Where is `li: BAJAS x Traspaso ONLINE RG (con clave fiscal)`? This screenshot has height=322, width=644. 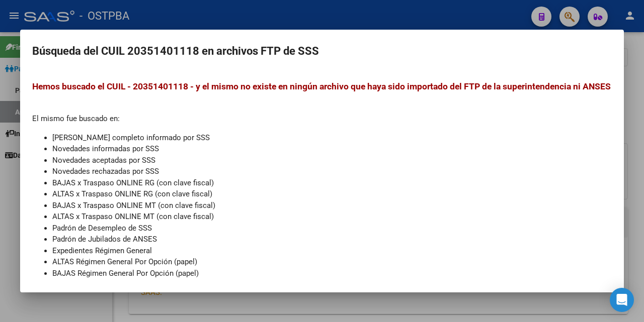
li: BAJAS x Traspaso ONLINE RG (con clave fiscal) is located at coordinates (332, 183).